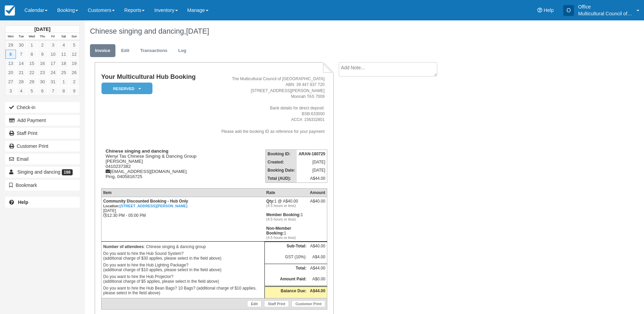  I want to click on th: Wed, so click(32, 37).